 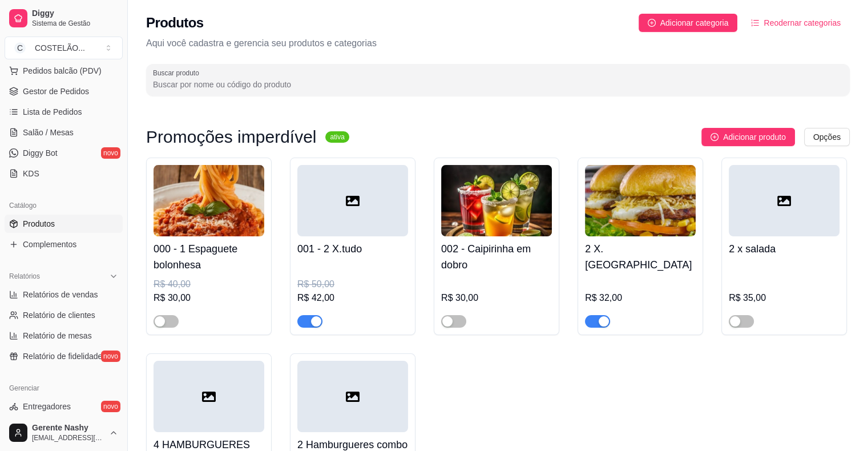 I want to click on span: Complementos, so click(x=50, y=245).